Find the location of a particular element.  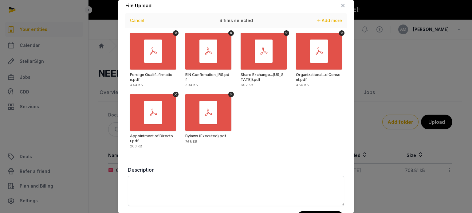

label: Description is located at coordinates (236, 170).